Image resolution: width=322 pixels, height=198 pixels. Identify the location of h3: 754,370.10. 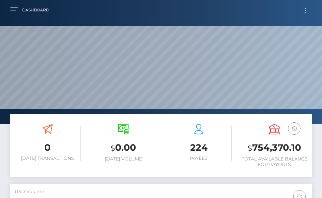
(274, 148).